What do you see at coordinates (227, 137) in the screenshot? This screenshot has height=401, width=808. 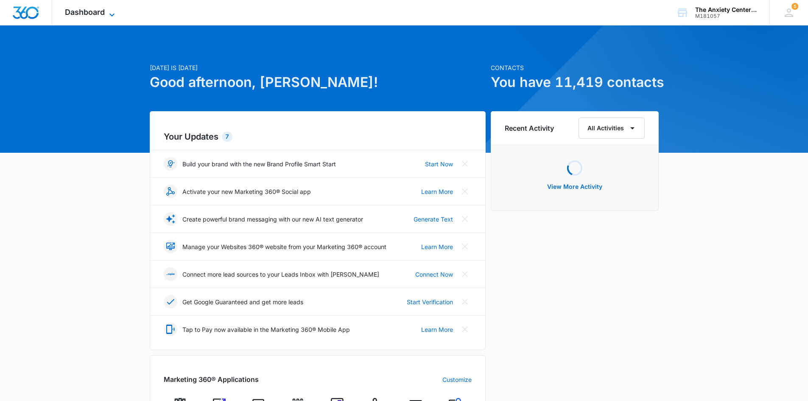 I see `div: 7` at bounding box center [227, 137].